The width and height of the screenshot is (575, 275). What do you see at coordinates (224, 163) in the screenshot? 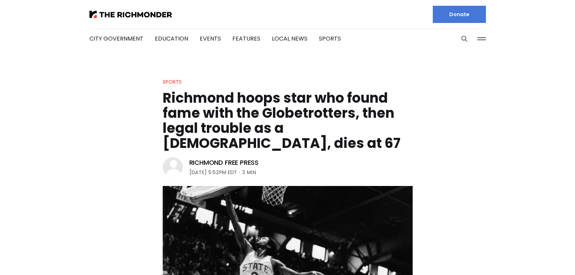
I see `a: Richmond Free Press` at bounding box center [224, 163].